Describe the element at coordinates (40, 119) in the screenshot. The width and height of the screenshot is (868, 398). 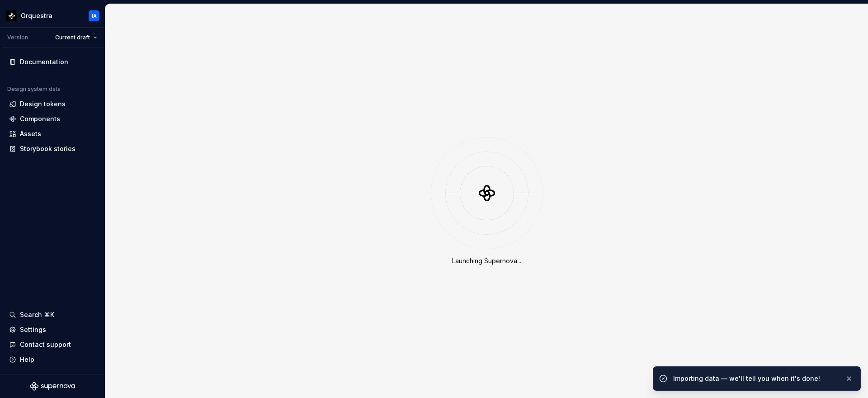
I see `div: Components` at that location.